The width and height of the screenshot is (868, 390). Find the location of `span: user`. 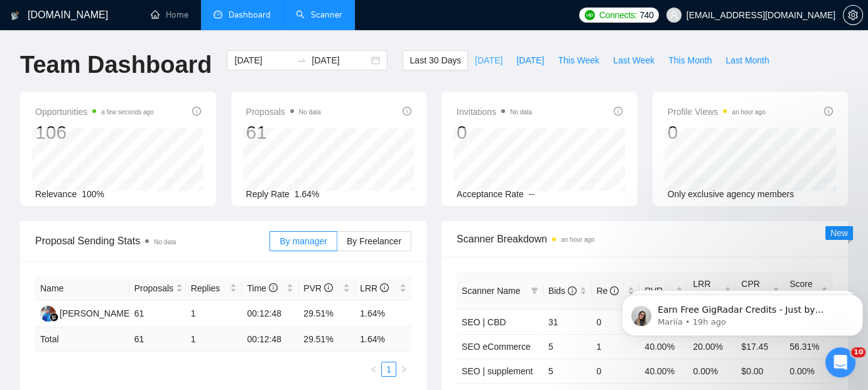

span: user is located at coordinates (674, 15).